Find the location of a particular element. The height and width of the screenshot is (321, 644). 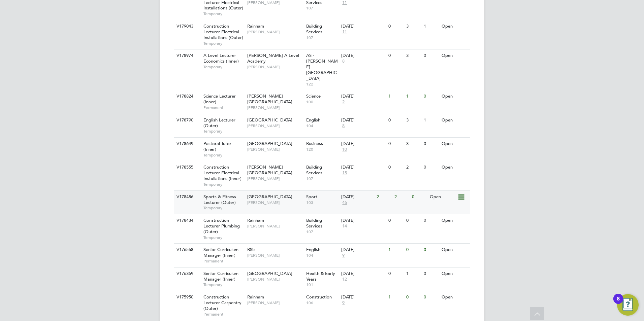

div: V178649 is located at coordinates (186, 144).